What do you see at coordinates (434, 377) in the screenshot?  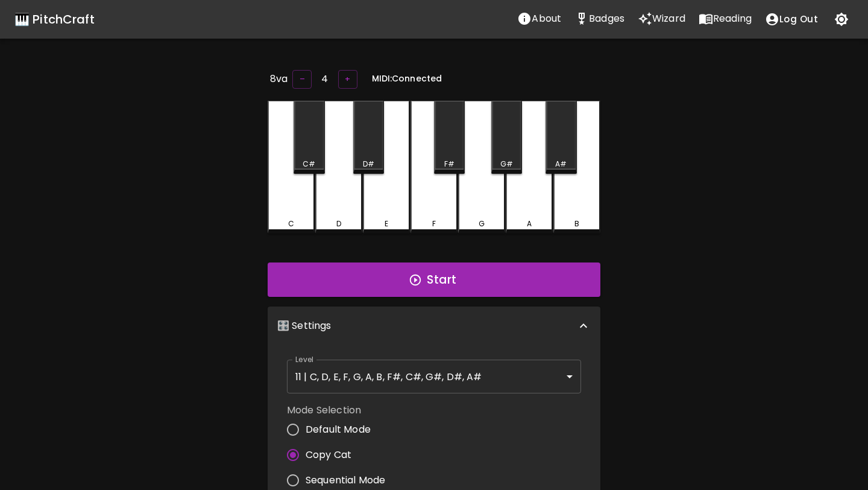 I see `div: 11 | C, D, E, F, G, A, B, F#, C#, G#, D#, A#` at bounding box center [434, 377].